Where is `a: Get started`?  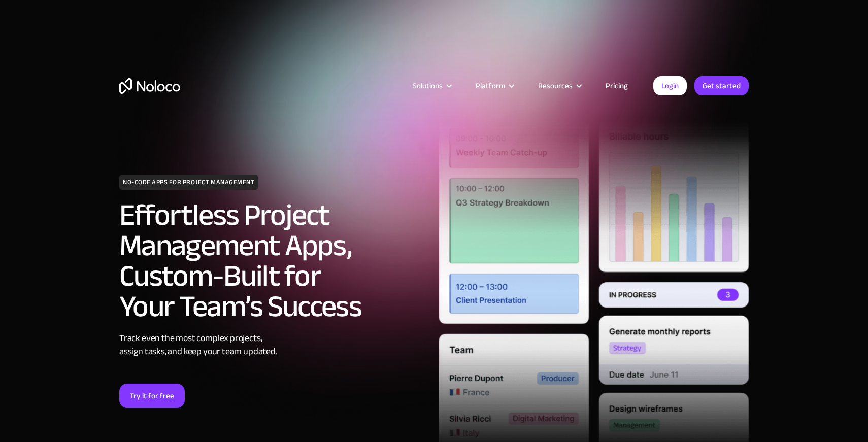 a: Get started is located at coordinates (721, 86).